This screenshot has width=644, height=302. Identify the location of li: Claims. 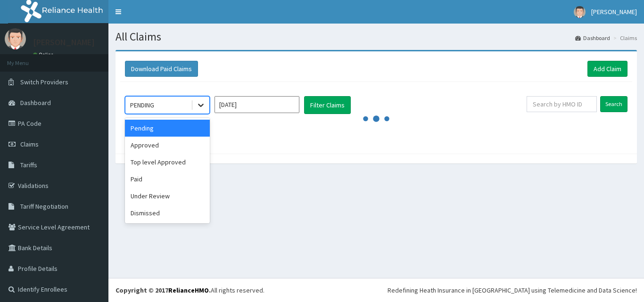
(624, 38).